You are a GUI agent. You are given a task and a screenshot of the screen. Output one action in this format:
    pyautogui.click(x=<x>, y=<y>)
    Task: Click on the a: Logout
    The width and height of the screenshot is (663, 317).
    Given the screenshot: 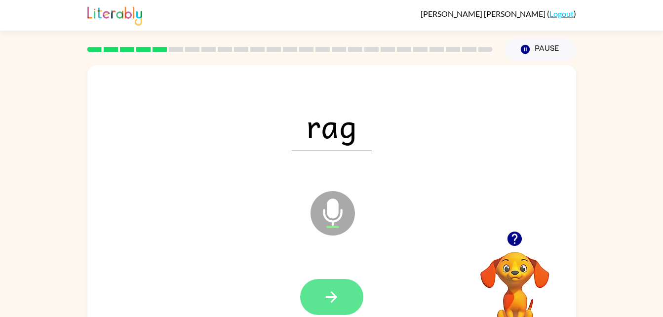 What is the action you would take?
    pyautogui.click(x=561, y=13)
    